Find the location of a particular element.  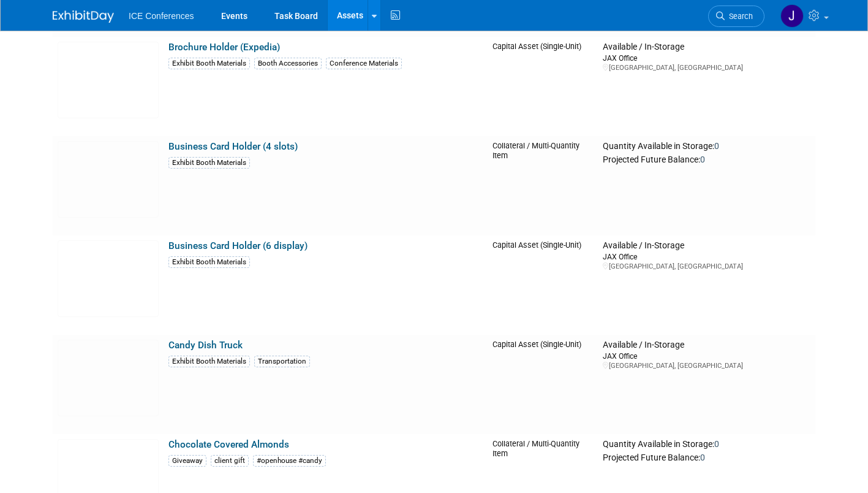

td: Collateral / Multi-Quantity Item is located at coordinates (543, 186).